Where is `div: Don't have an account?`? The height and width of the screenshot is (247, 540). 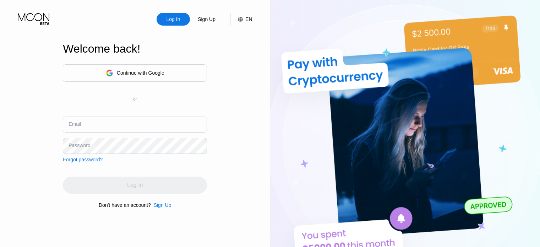
div: Don't have an account? is located at coordinates (125, 205).